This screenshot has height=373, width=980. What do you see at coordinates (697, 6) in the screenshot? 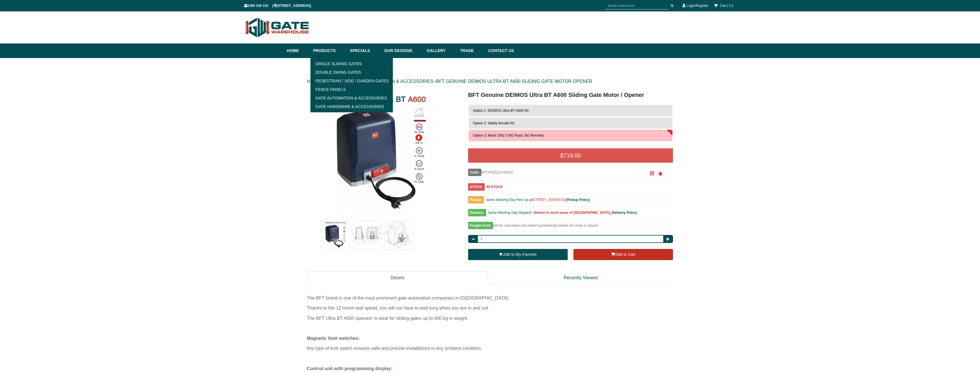
I see `a: Login/Register` at bounding box center [697, 6].